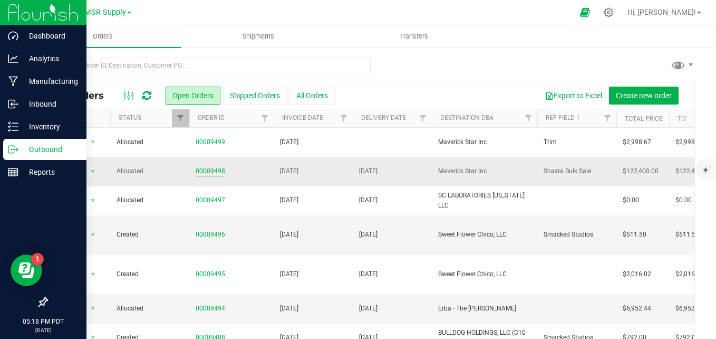  I want to click on span: Transfers, so click(414, 36).